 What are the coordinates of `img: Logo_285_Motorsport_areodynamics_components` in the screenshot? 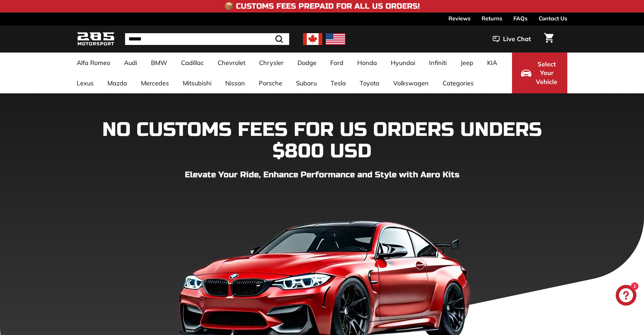 It's located at (96, 39).